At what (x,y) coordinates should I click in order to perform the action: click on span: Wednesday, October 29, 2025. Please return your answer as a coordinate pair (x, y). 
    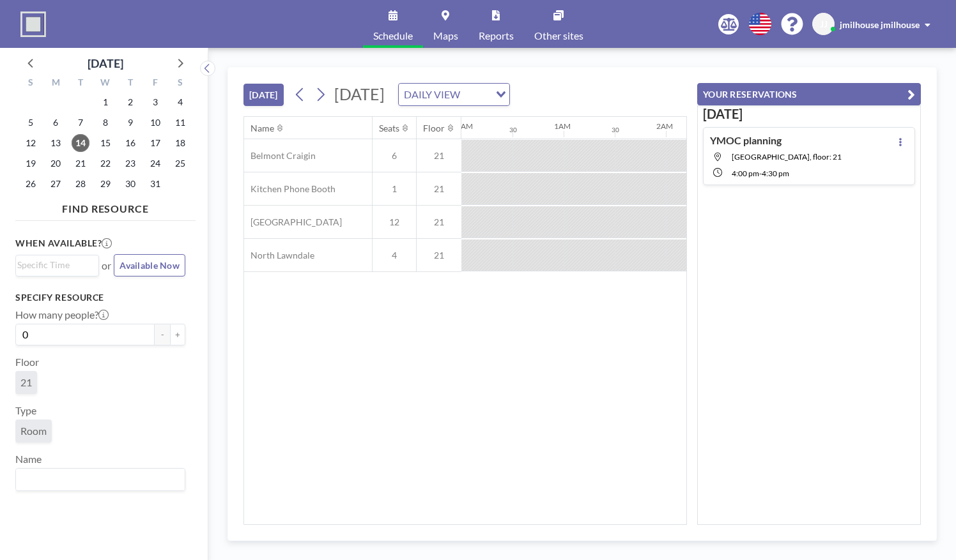
    Looking at the image, I should click on (105, 184).